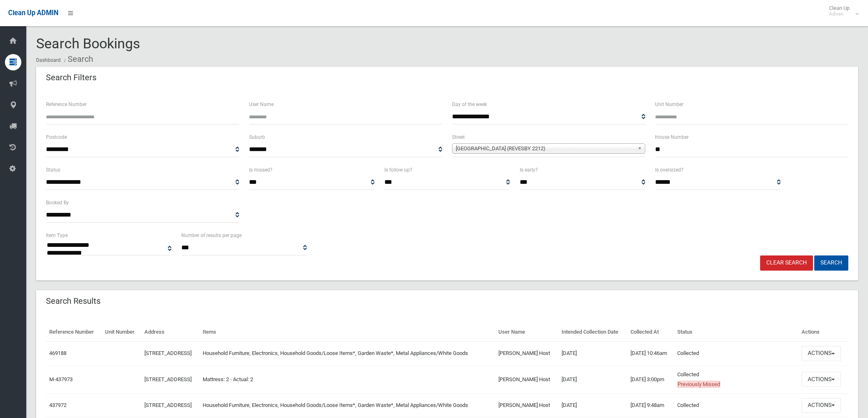  I want to click on a: Clear Search, so click(786, 263).